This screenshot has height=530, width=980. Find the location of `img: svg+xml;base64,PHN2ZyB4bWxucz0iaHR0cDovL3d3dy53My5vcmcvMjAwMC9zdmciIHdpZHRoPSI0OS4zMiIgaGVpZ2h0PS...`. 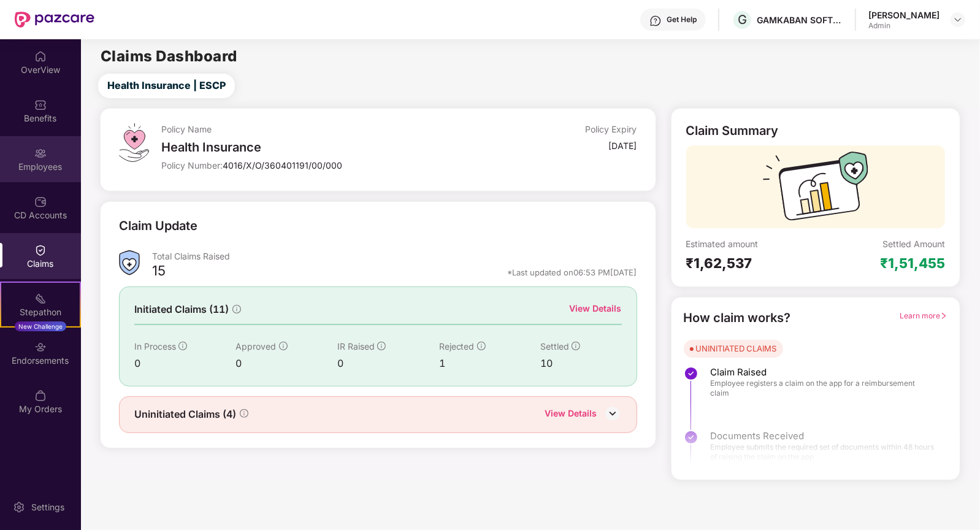

img: svg+xml;base64,PHN2ZyB4bWxucz0iaHR0cDovL3d3dy53My5vcmcvMjAwMC9zdmciIHdpZHRoPSI0OS4zMiIgaGVpZ2h0PS... is located at coordinates (134, 143).